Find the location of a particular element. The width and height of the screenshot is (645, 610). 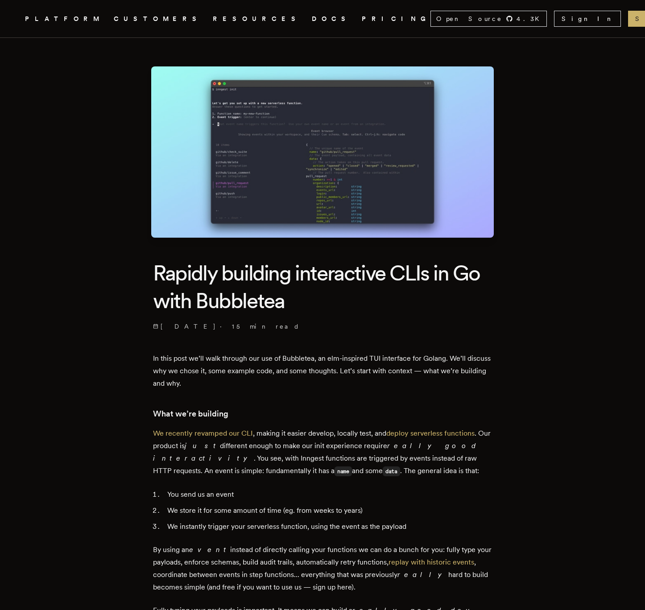

p: In this post we’ll walk through our use of Bubbletea, an elm-inspired TUI interface for Golang. W... is located at coordinates (322, 371).